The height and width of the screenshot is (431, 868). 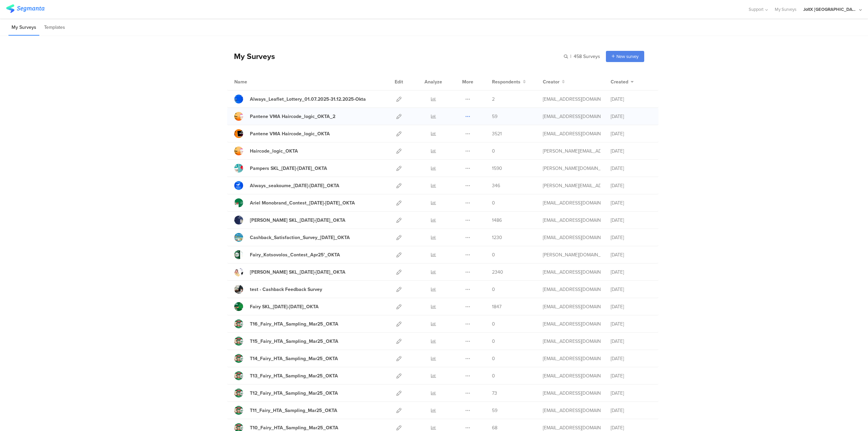 What do you see at coordinates (287, 341) in the screenshot?
I see `a: T15_Fairy_HTA_Sampling_Mar25_OKTA` at bounding box center [287, 341].